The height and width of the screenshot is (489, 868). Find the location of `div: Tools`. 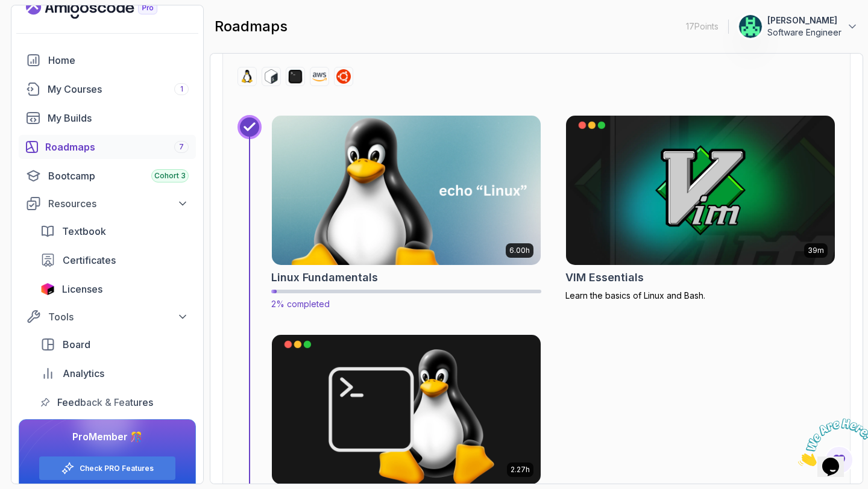

div: Tools is located at coordinates (118, 317).